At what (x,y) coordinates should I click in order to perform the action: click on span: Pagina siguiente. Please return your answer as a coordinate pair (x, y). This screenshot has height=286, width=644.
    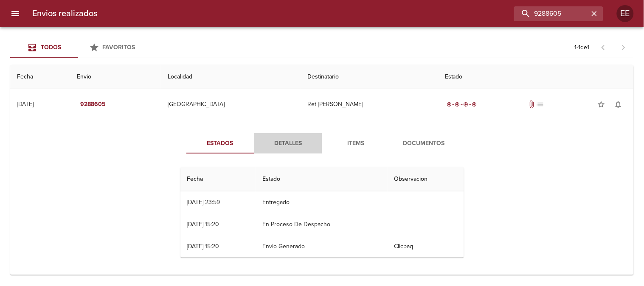
    Looking at the image, I should click on (624, 48).